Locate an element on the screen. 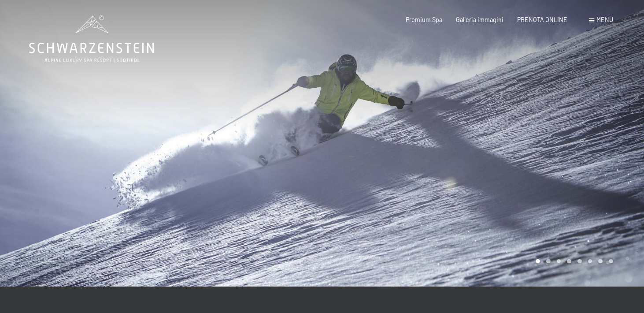 The image size is (644, 313). a: Premium Spa is located at coordinates (424, 19).